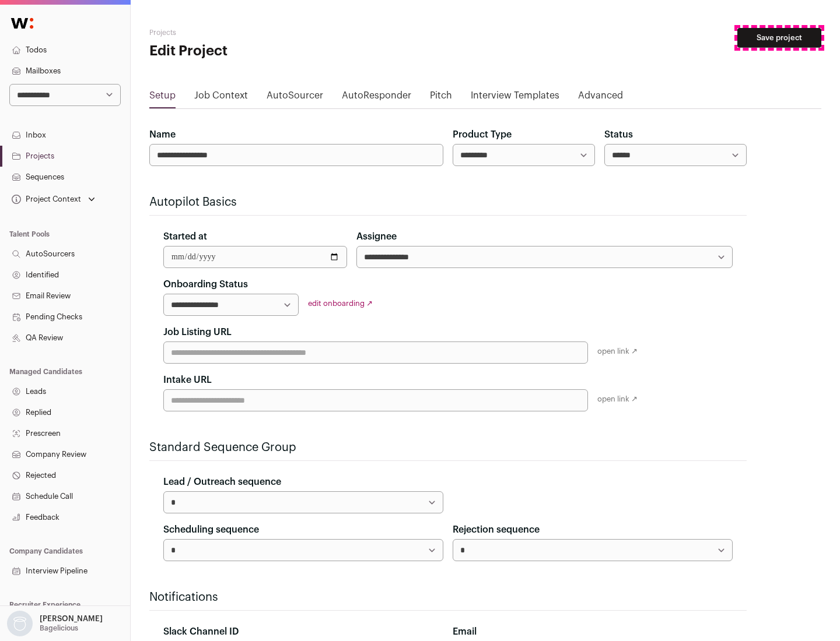 The width and height of the screenshot is (840, 641). I want to click on a: Advanced, so click(600, 98).